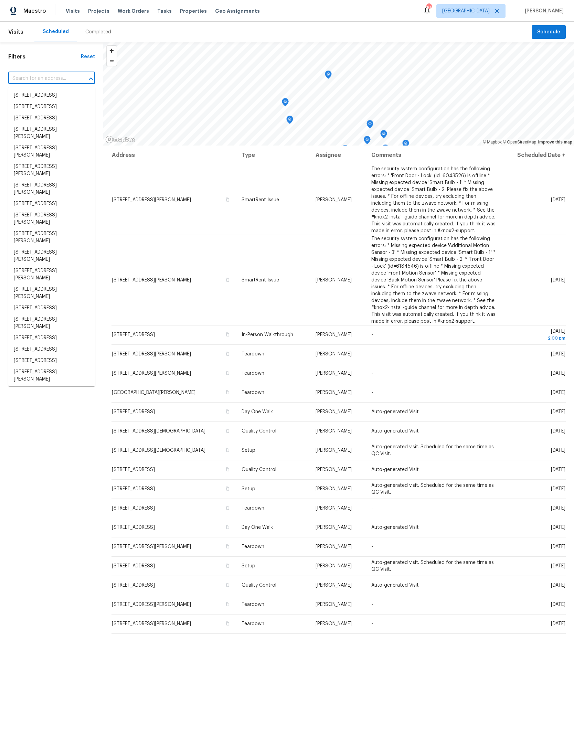 The height and width of the screenshot is (748, 574). What do you see at coordinates (42, 78) in the screenshot?
I see `input: Search for an address...` at bounding box center [42, 78].